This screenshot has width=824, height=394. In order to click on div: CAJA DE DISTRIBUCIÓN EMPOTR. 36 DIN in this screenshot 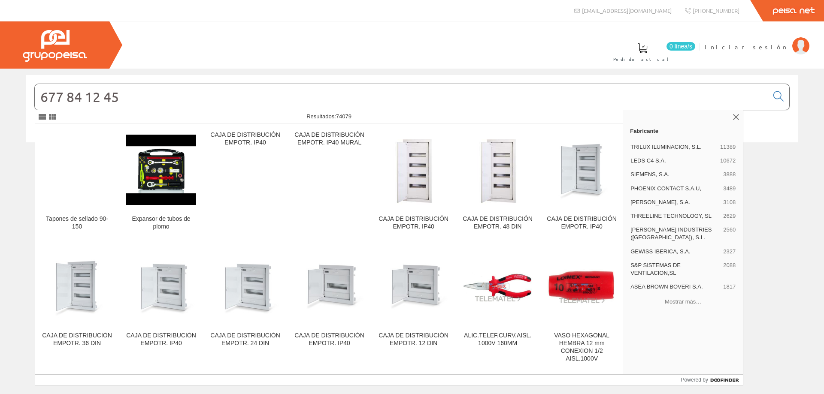, I will do `click(77, 340)`.